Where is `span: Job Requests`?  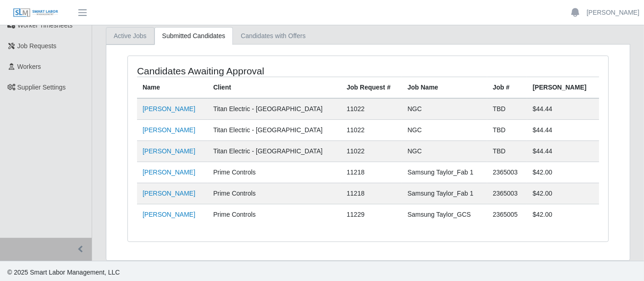
span: Job Requests is located at coordinates (37, 46).